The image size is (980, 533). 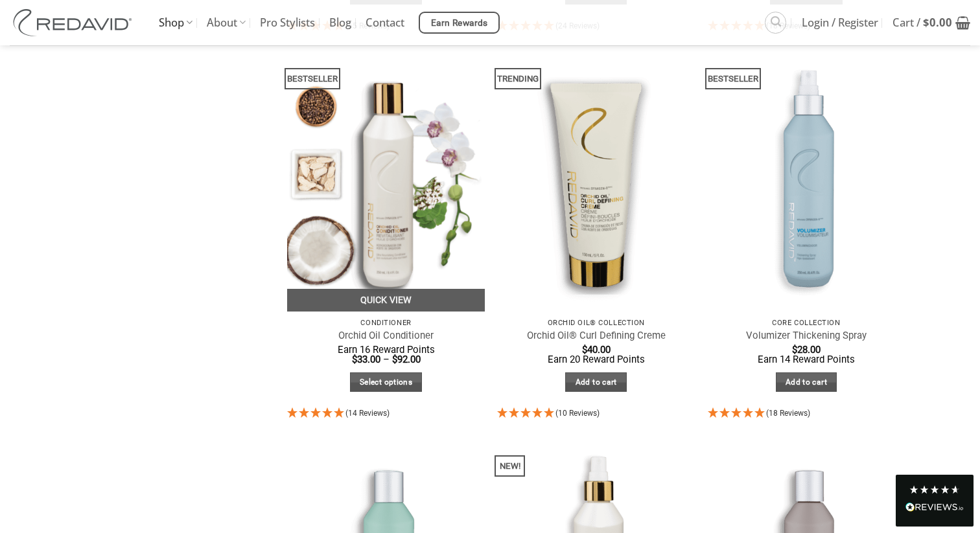 What do you see at coordinates (596, 359) in the screenshot?
I see `span: Earn 20 Reward Points` at bounding box center [596, 359].